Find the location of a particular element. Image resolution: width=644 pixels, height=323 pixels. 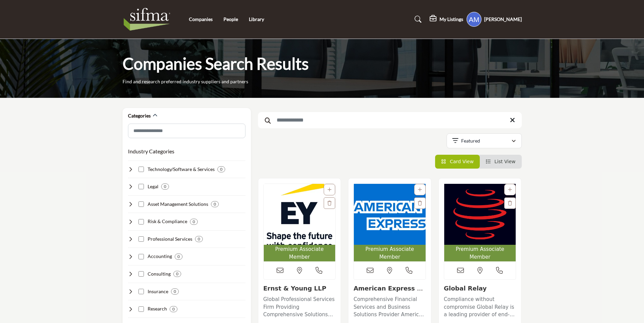

h3: American Express Company is located at coordinates (390, 289).